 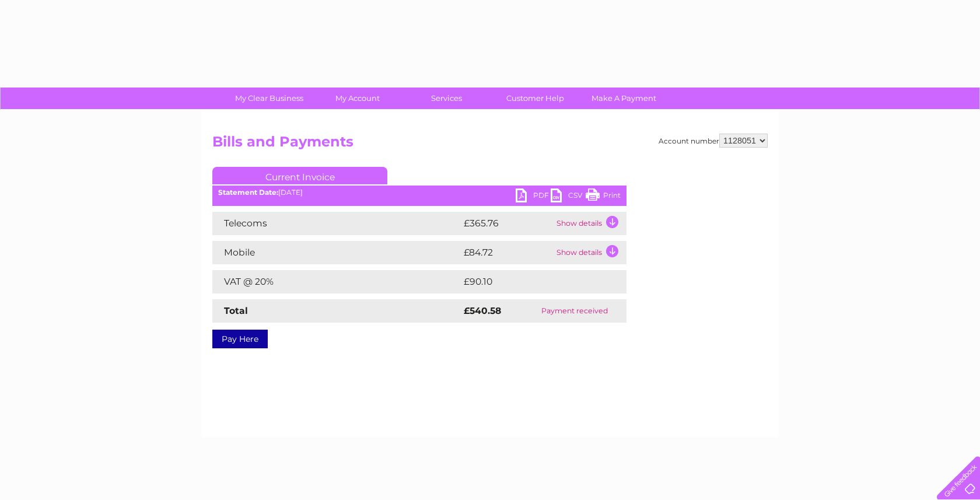 I want to click on a: Services, so click(x=446, y=98).